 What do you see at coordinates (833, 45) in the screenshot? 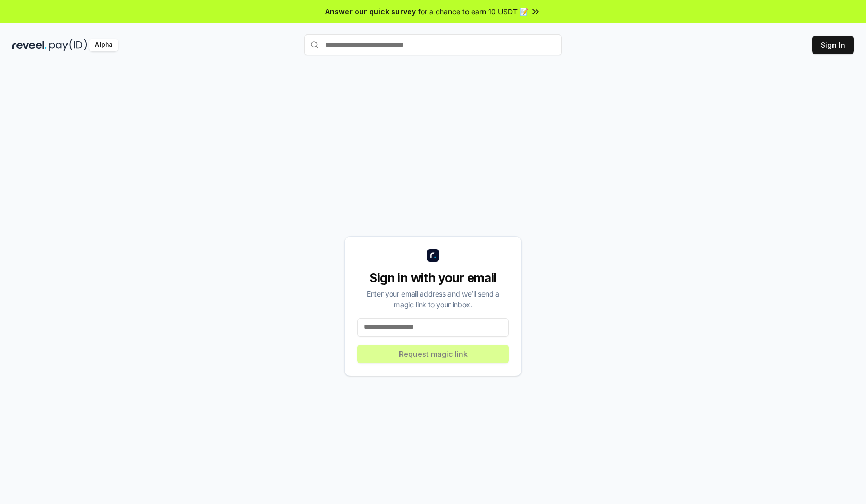
I see `button: Sign In` at bounding box center [833, 45].